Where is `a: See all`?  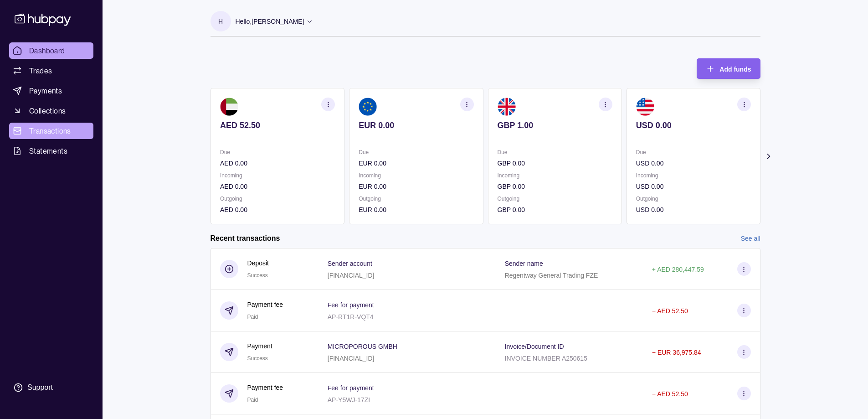
a: See all is located at coordinates (751, 239).